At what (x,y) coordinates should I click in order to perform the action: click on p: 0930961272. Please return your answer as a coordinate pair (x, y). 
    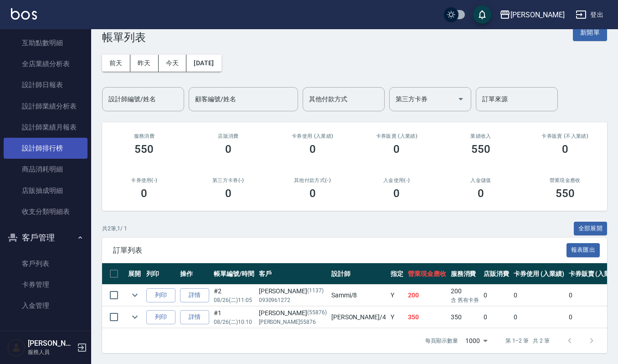
    Looking at the image, I should click on (292, 300).